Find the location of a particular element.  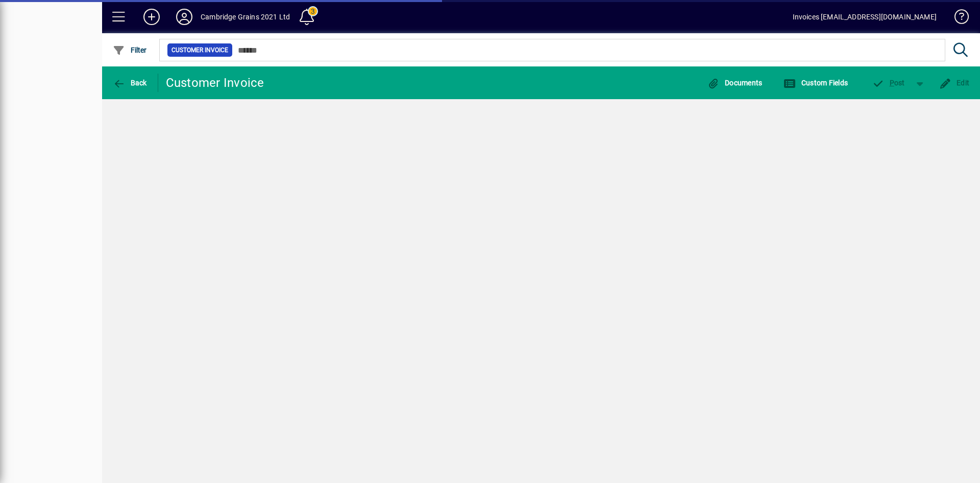

app-page-header-button: Back is located at coordinates (130, 83).